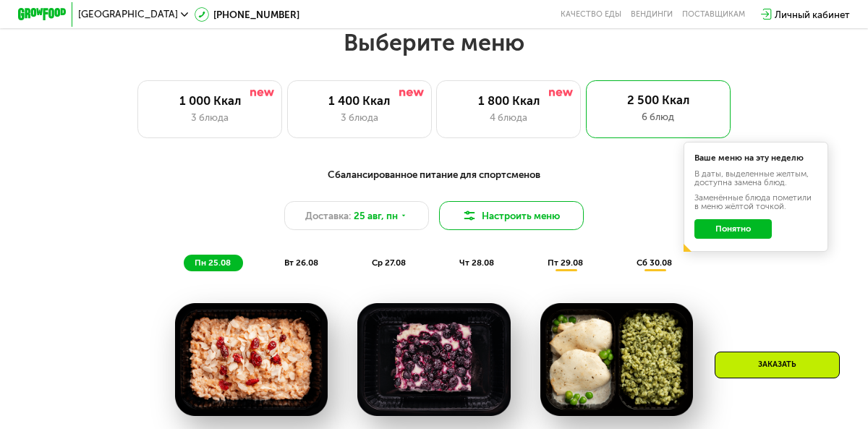 The height and width of the screenshot is (429, 868). I want to click on div: Ваше меню на эту неделю, so click(755, 158).